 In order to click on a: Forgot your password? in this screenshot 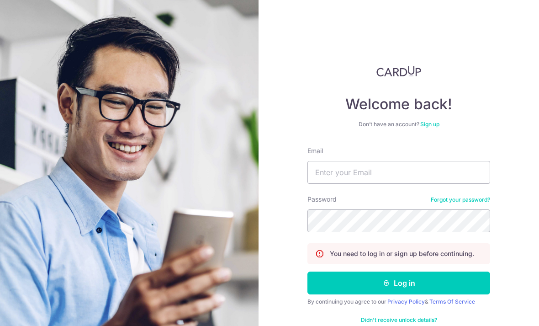, I will do `click(461, 200)`.